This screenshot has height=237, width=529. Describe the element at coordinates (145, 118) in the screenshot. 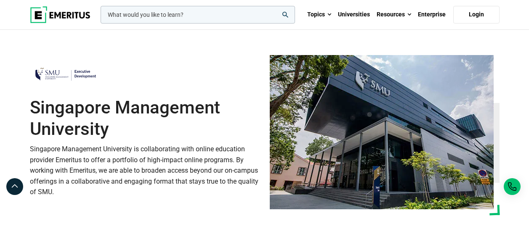

I see `h1: Singapore Management University` at that location.